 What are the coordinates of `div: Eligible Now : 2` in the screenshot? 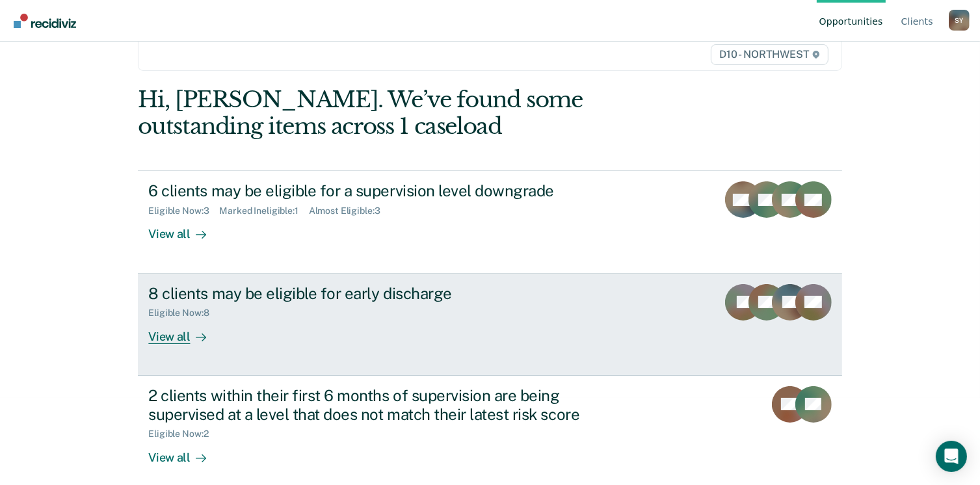 It's located at (183, 434).